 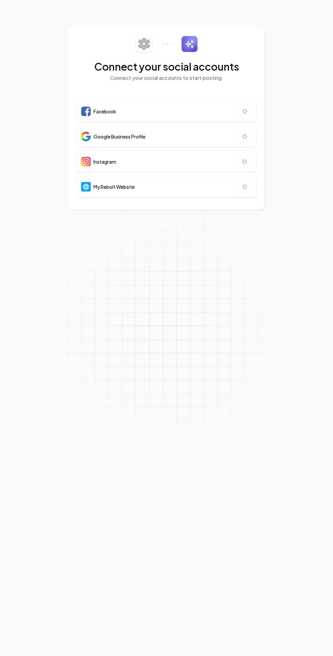 I want to click on img: sparkles.svg, so click(x=189, y=44).